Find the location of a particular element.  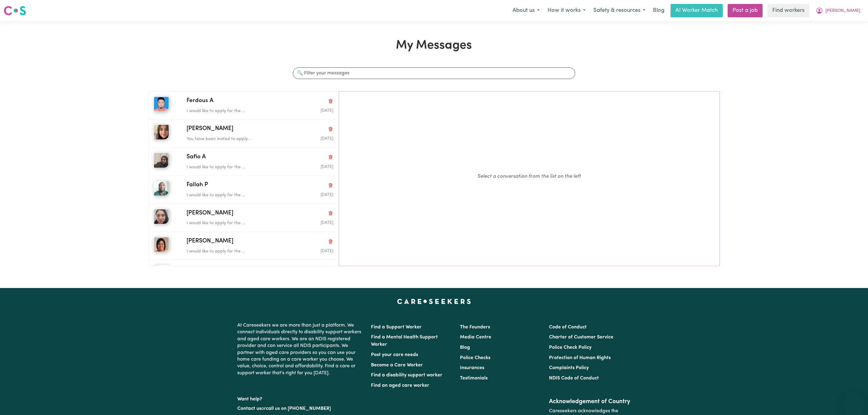

a: Become a Care Worker is located at coordinates (397, 365).